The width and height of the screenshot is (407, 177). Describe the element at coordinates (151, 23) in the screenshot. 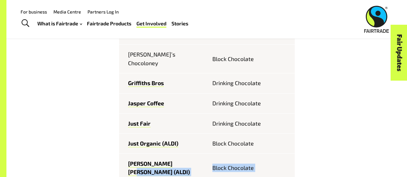

I see `a: Get Involved` at that location.